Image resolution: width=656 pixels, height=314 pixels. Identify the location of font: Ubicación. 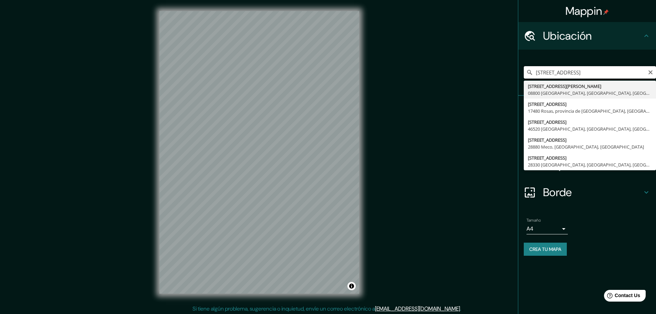
(567, 36).